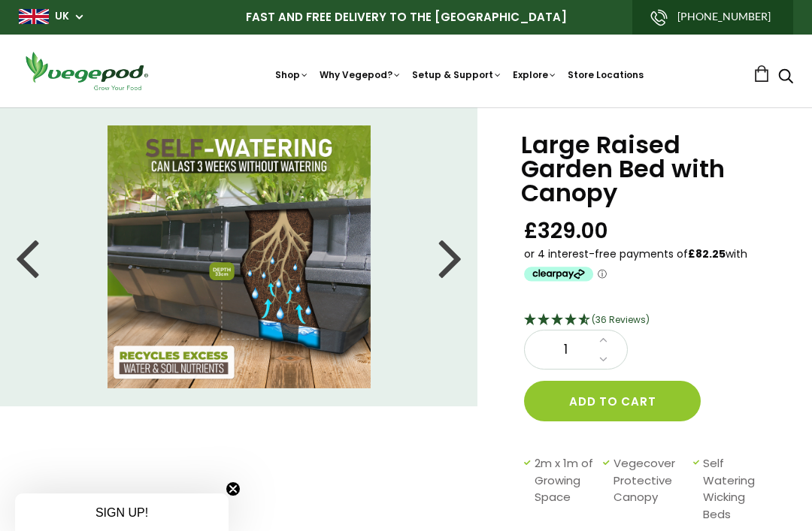  What do you see at coordinates (87, 70) in the screenshot?
I see `img: Vegepod` at bounding box center [87, 70].